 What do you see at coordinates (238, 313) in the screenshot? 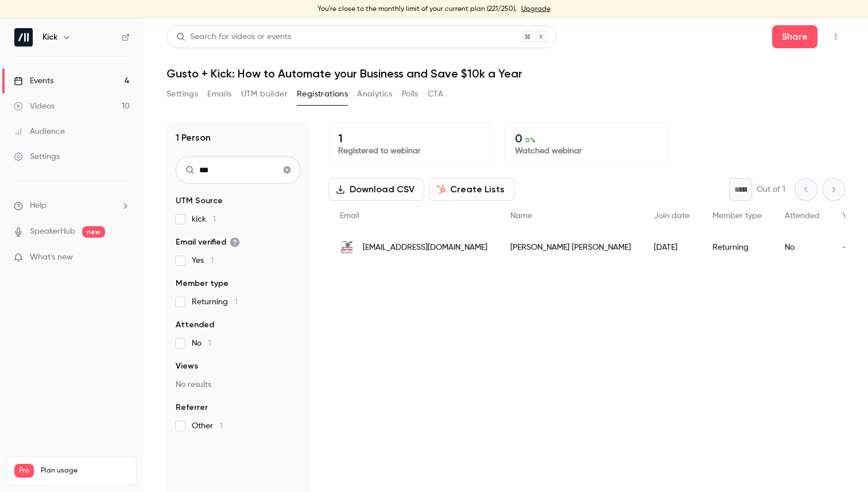
I see `section: facet-groups` at bounding box center [238, 313].